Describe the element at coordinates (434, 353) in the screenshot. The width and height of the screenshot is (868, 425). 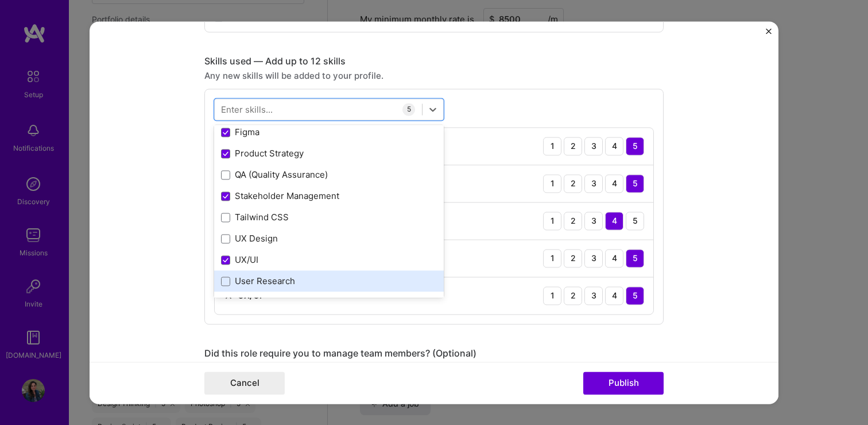
I see `div: Did this role require you to manage team members? (Optional)` at that location.